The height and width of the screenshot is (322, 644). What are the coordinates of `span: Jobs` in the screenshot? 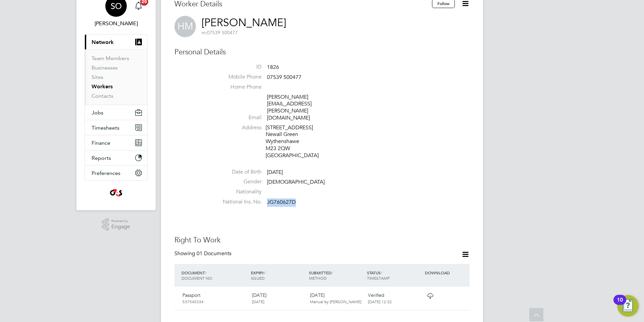 It's located at (97, 112).